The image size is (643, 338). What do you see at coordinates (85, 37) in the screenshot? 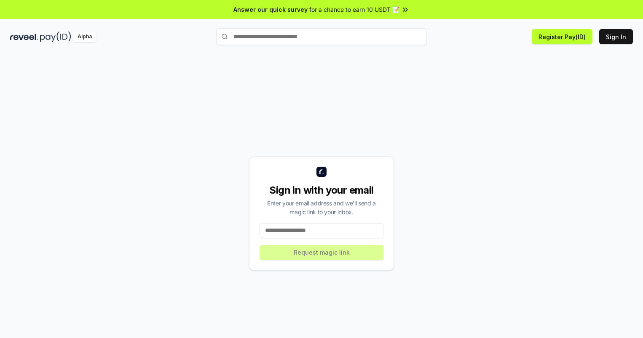
I see `div: Alpha` at bounding box center [85, 37].